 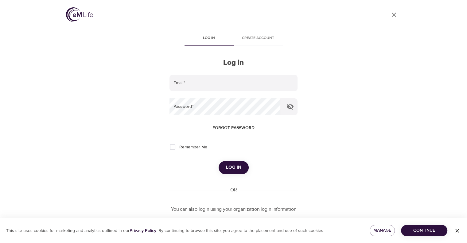 What do you see at coordinates (233, 128) in the screenshot?
I see `button: Forgot password` at bounding box center [233, 128].